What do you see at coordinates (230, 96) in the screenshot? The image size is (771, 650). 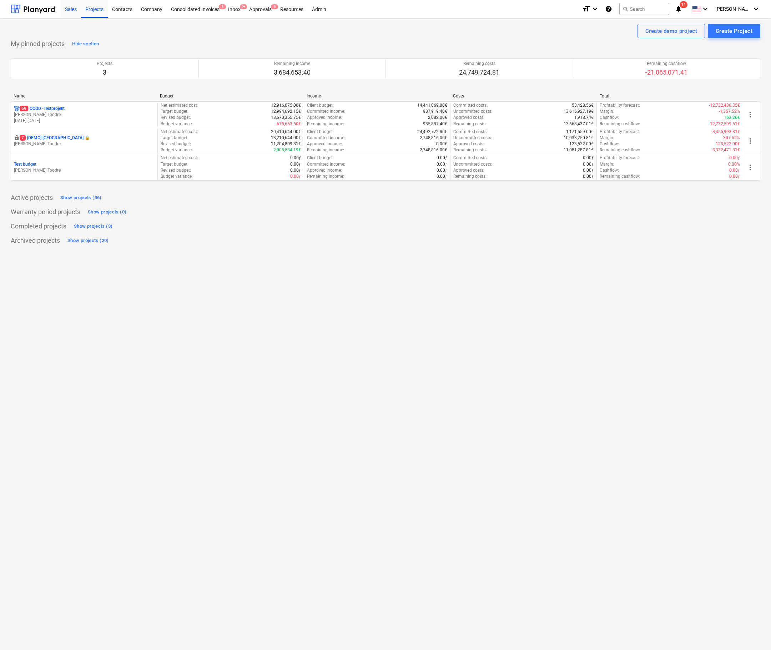 I see `div: Budget` at bounding box center [230, 96].